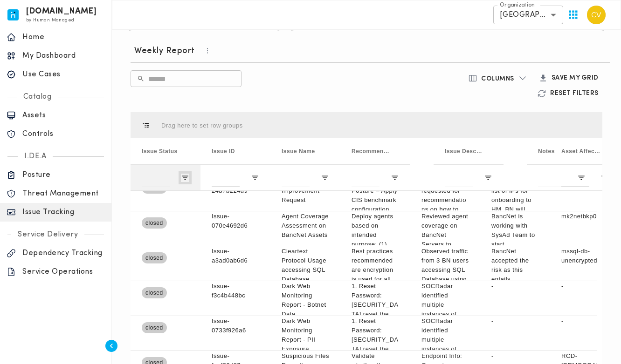 The width and height of the screenshot is (621, 364). What do you see at coordinates (236, 256) in the screenshot?
I see `p: Issue-a3ad0ab6d6` at bounding box center [236, 256].